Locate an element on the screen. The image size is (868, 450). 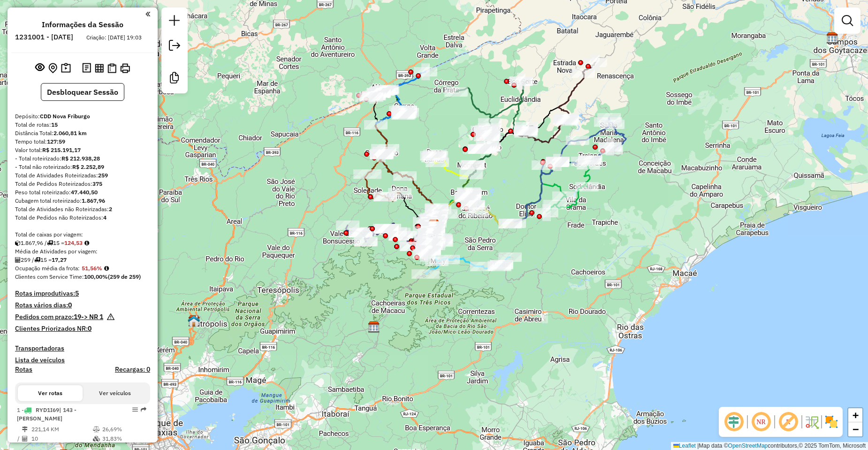
h4: Lista de veículos is located at coordinates (83, 360).